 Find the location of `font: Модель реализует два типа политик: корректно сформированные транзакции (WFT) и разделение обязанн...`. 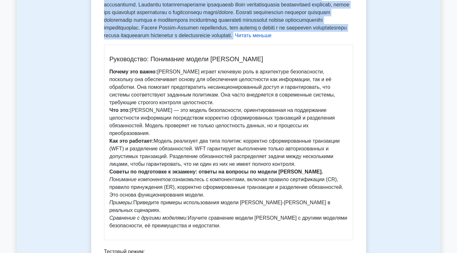

font: Модель реализует два типа политик: корректно сформированные транзакции (WFT) и разделение обязанн... is located at coordinates (224, 152).